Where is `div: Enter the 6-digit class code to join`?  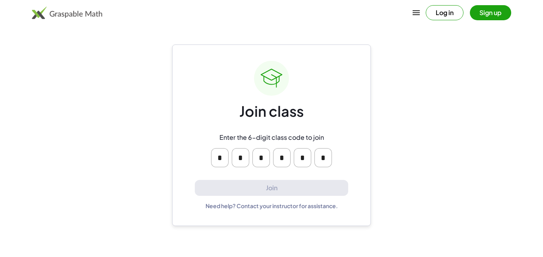 div: Enter the 6-digit class code to join is located at coordinates (271, 138).